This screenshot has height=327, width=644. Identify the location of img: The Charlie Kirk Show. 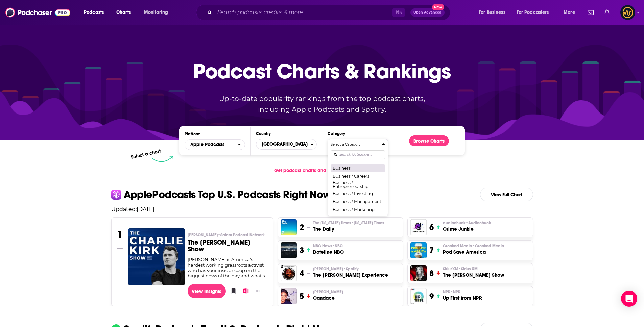
(157, 257).